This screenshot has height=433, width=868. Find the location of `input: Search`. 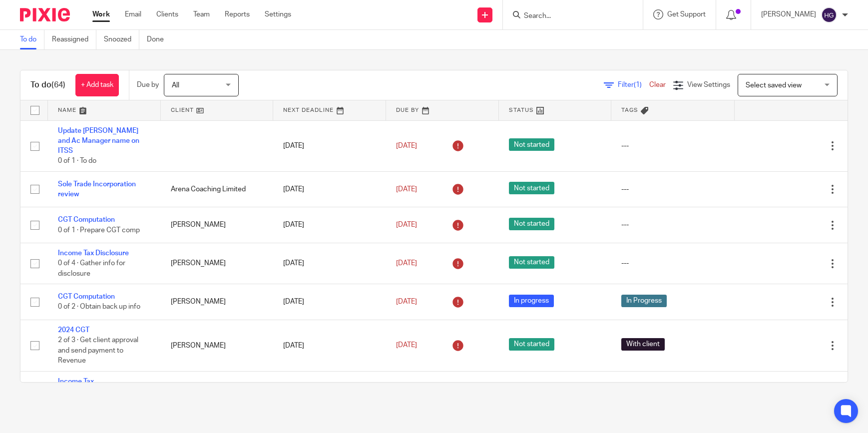

input: Search is located at coordinates (568, 16).